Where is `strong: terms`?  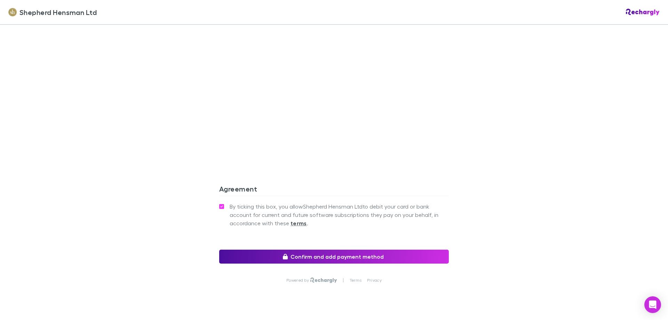
strong: terms is located at coordinates (299, 223).